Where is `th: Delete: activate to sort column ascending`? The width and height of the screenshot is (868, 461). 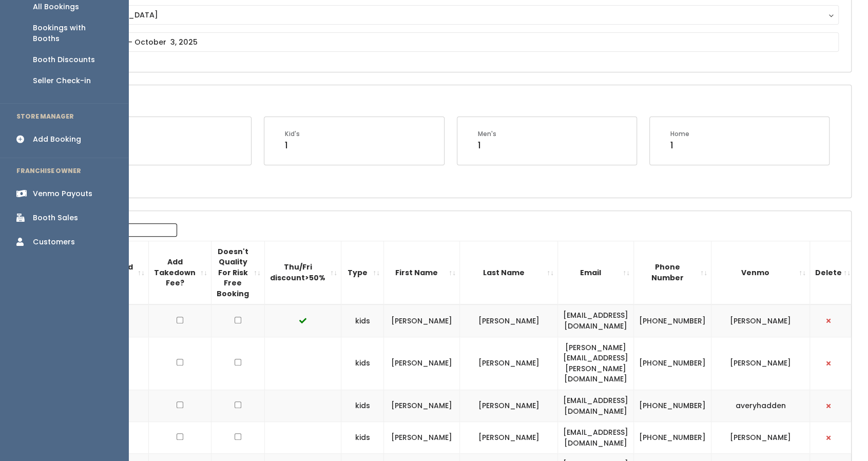
th: Delete: activate to sort column ascending is located at coordinates (832, 273).